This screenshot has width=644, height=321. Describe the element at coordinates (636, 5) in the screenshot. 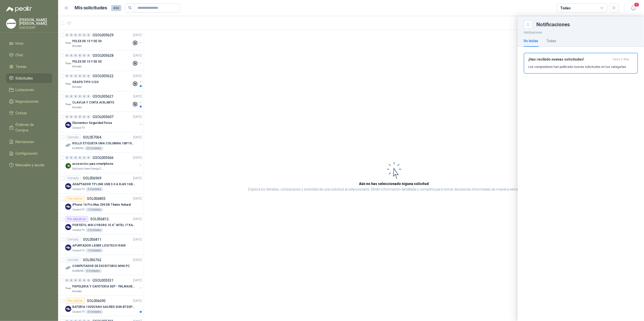

I see `span: 1` at that location.